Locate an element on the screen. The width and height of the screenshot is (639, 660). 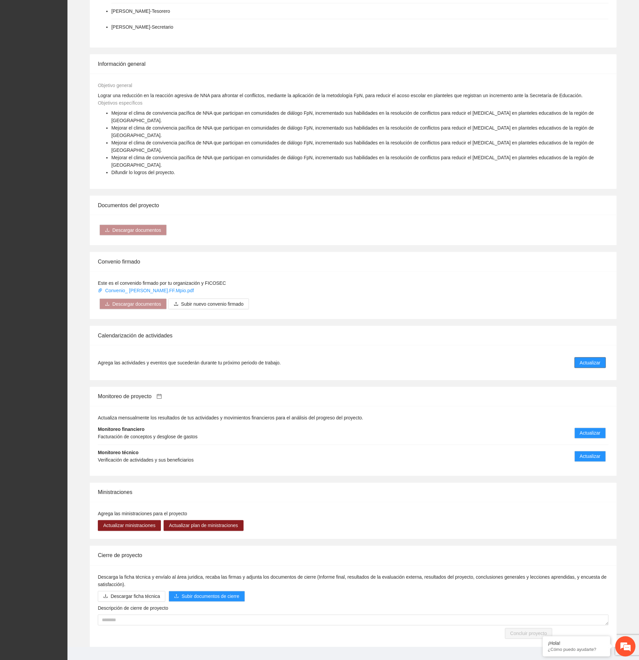
a: calendar is located at coordinates (156, 396).